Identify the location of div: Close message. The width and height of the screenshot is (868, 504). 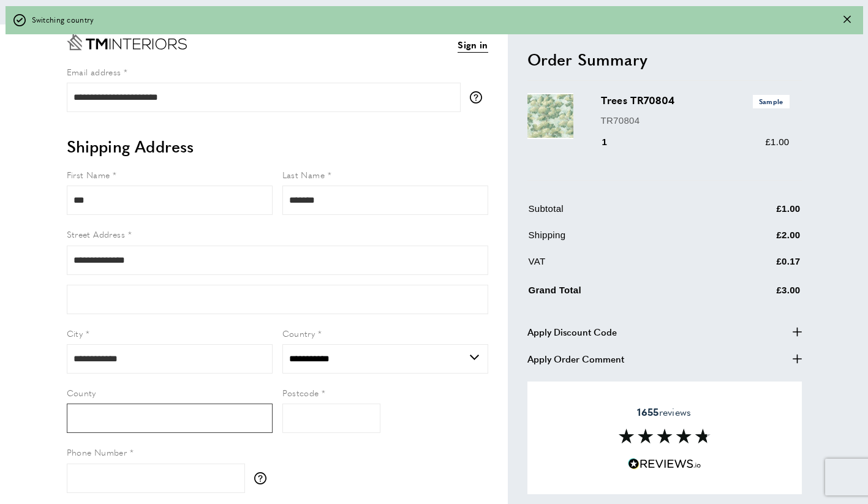
(848, 20).